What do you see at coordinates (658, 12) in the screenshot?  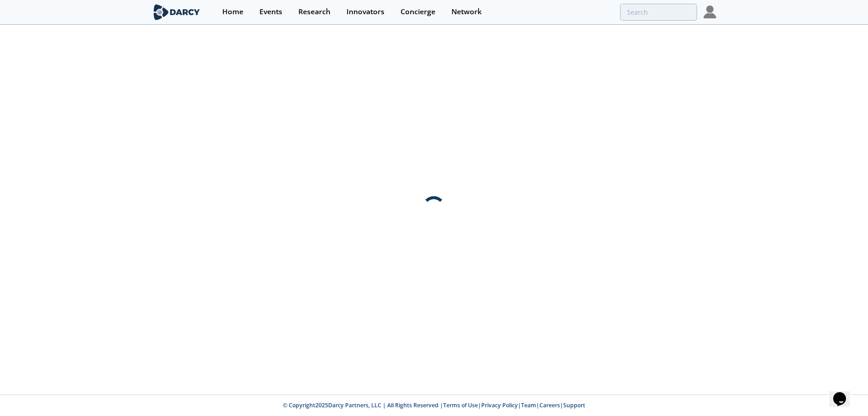 I see `input: Advanced Search` at bounding box center [658, 12].